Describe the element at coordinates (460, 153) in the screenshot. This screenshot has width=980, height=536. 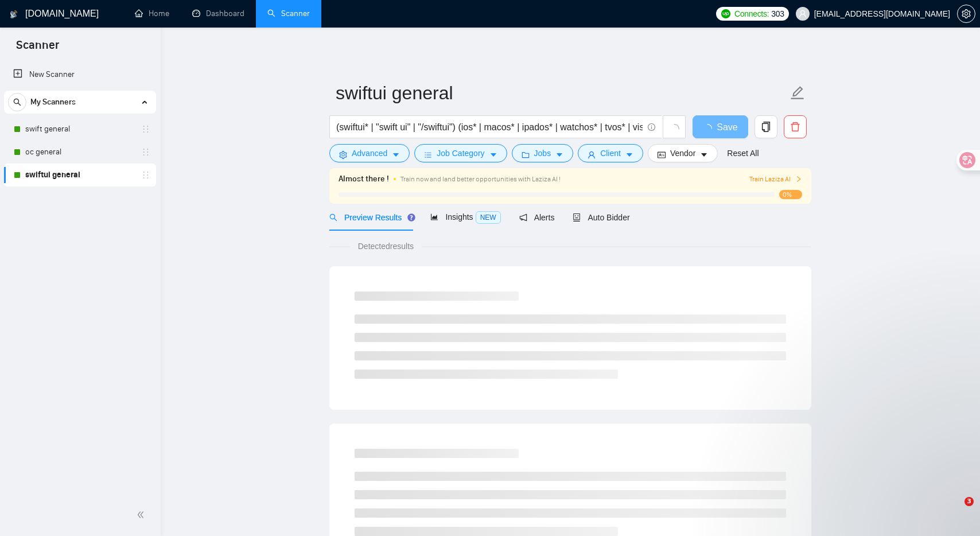
I see `button: barsJob Categorycaret-down` at that location.